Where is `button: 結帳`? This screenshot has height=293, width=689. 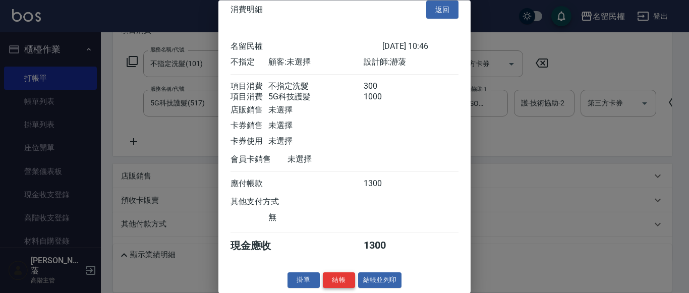 button: 結帳 is located at coordinates (339, 280).